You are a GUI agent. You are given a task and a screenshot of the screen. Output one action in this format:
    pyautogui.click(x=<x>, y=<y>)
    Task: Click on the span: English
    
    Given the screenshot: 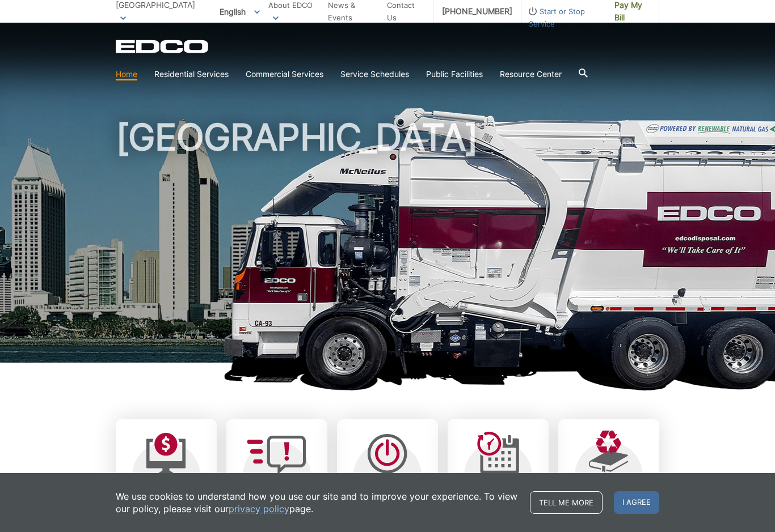 What is the action you would take?
    pyautogui.click(x=239, y=11)
    